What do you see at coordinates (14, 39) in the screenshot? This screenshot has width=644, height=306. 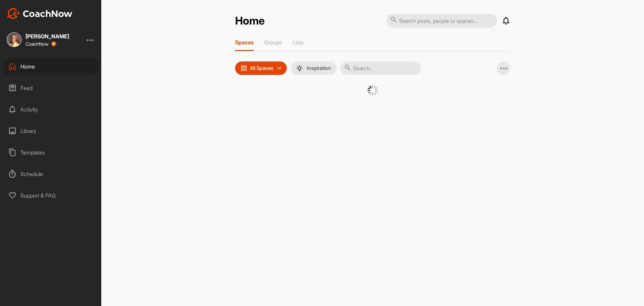 I see `img: square_2a955b659569af581705c2d67bca4b7e.jpg` at bounding box center [14, 39].